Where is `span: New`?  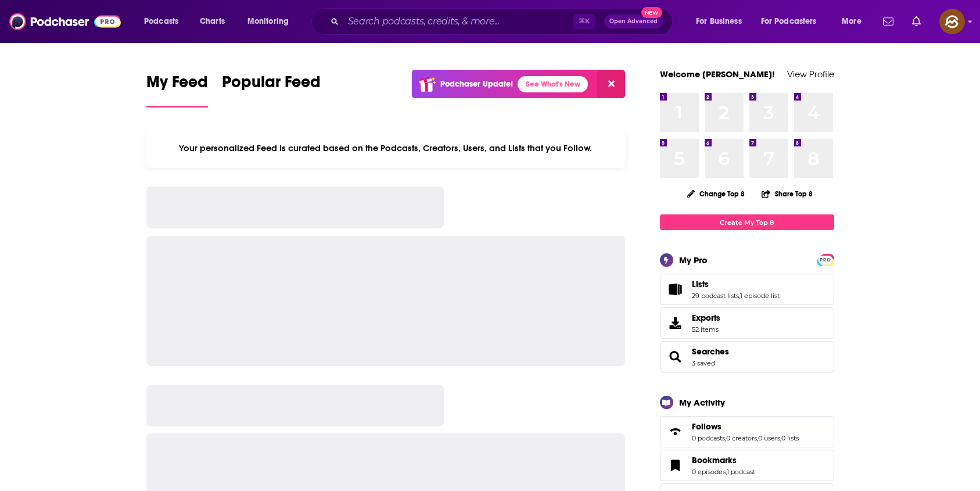 span: New is located at coordinates (651, 12).